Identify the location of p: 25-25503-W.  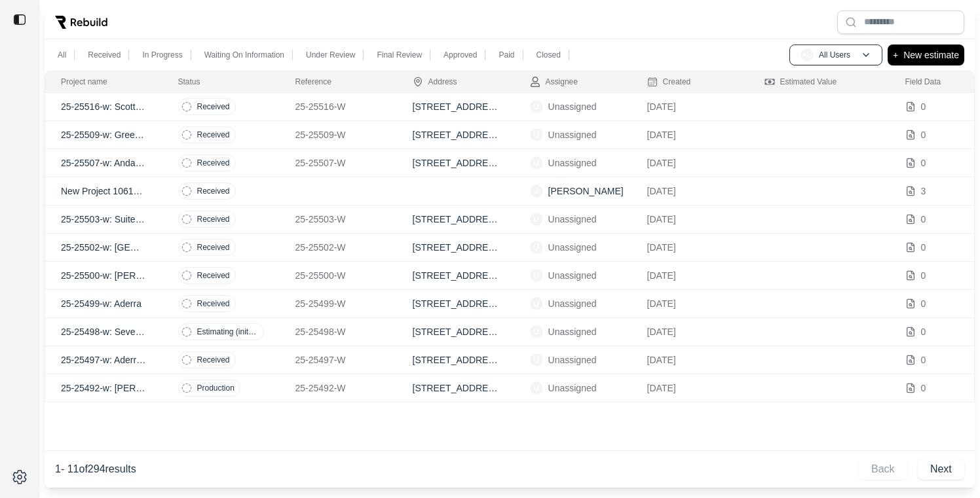
(338, 219).